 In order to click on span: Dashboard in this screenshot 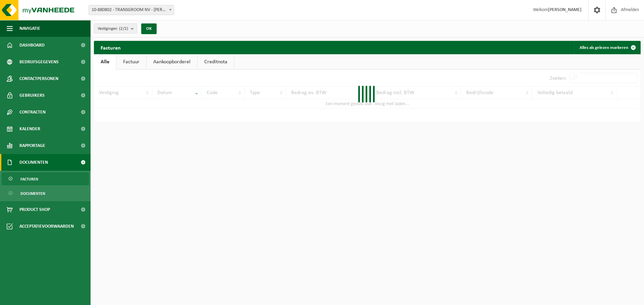, I will do `click(32, 46)`.